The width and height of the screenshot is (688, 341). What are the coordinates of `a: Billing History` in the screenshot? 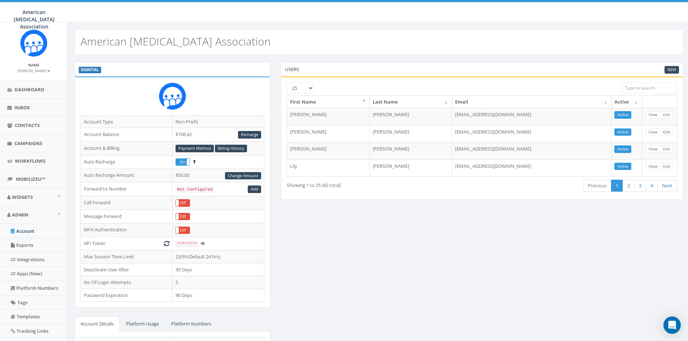 It's located at (231, 149).